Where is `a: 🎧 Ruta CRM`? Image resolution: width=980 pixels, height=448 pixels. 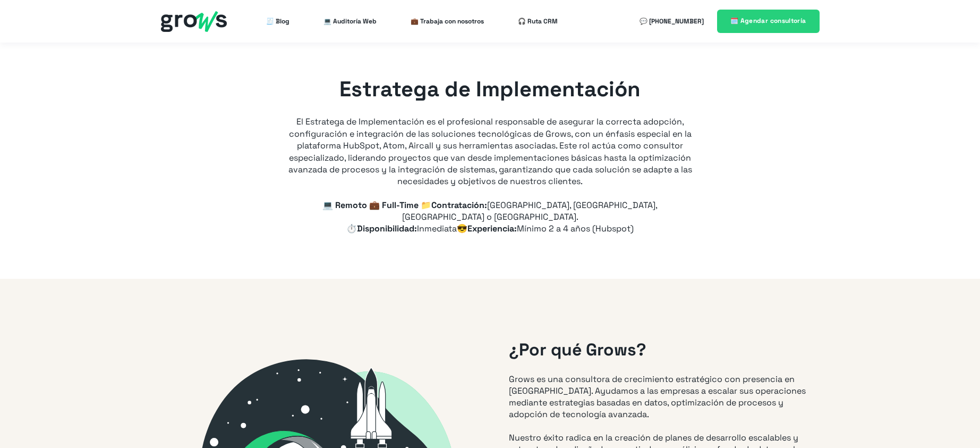
a: 🎧 Ruta CRM is located at coordinates (538, 21).